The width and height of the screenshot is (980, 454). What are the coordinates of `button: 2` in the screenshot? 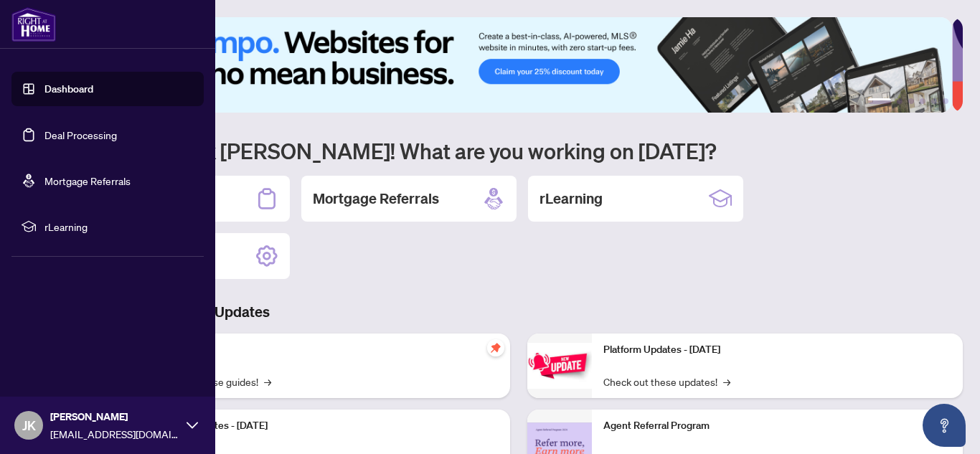 It's located at (900, 101).